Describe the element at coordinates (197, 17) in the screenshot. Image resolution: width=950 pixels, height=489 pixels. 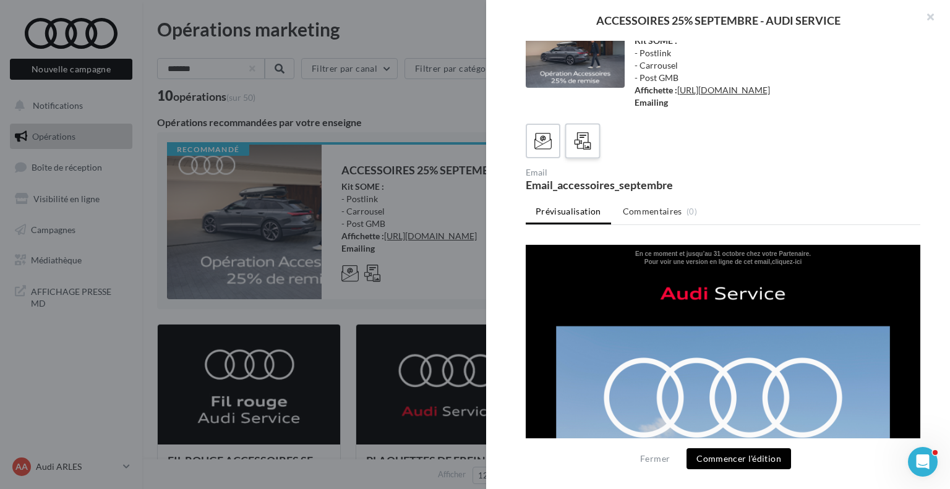
I see `font: Pour voir une version en ligne de cet email,` at that location.